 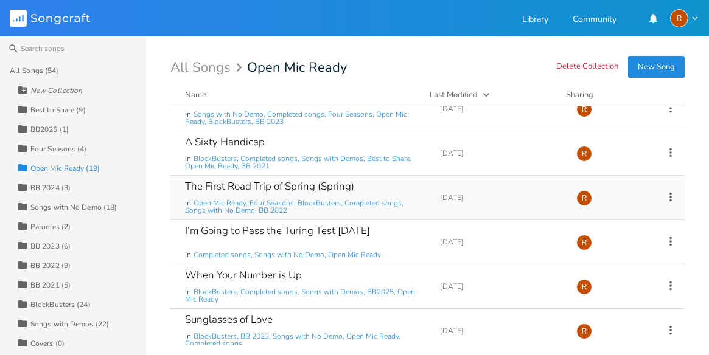 I want to click on div: Best to Share (9), so click(x=58, y=110).